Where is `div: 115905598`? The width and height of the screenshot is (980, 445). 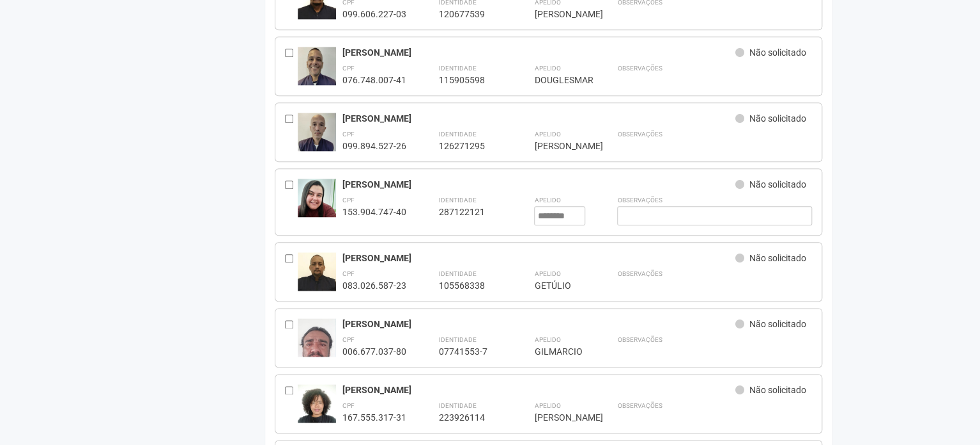 div: 115905598 is located at coordinates (470, 80).